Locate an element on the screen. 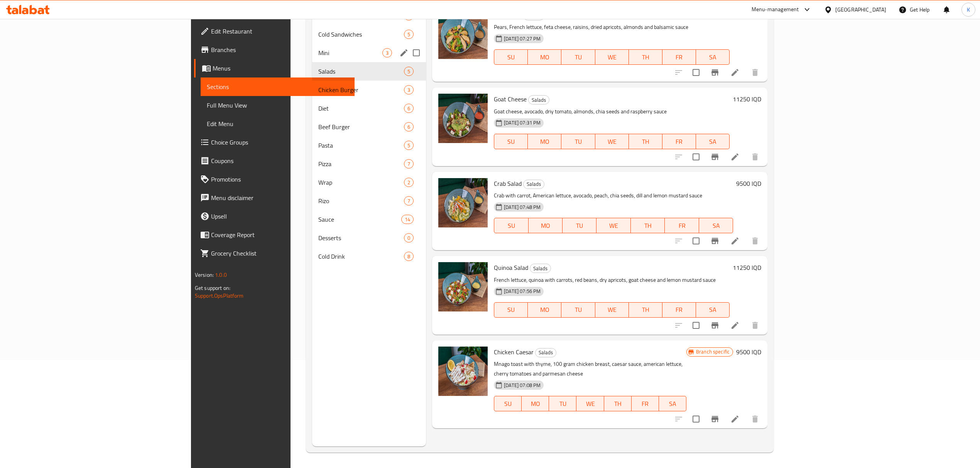 Image resolution: width=980 pixels, height=468 pixels. div: Cold Drink is located at coordinates (361, 257).